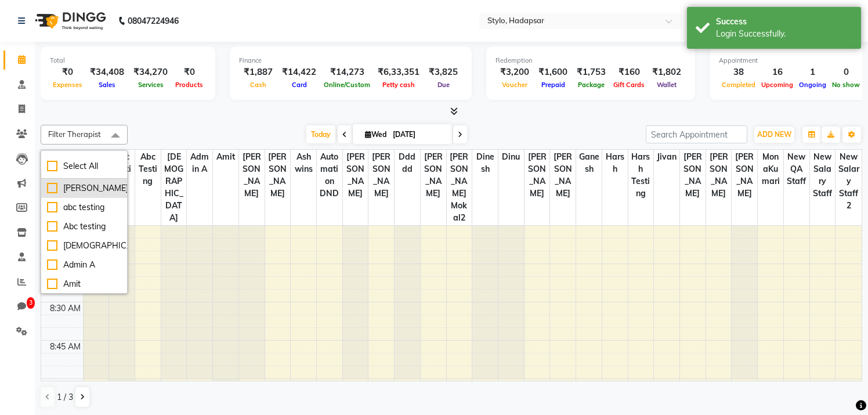  Describe the element at coordinates (629, 72) in the screenshot. I see `div: ₹160` at that location.